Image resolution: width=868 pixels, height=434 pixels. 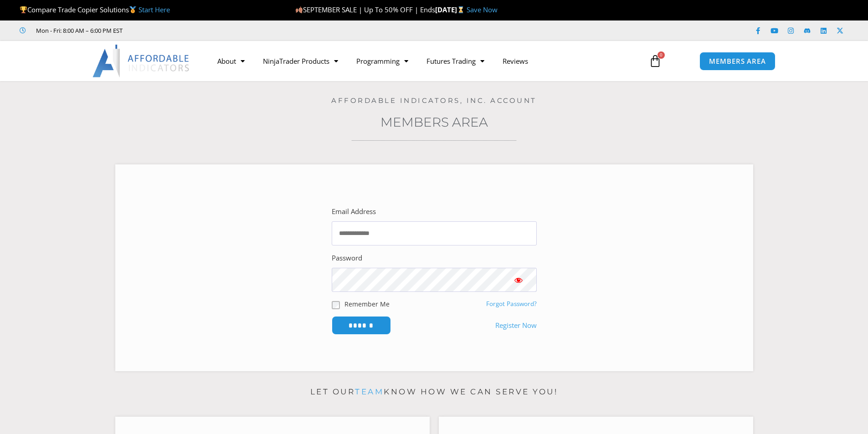 I want to click on a: NinjaTrader Products, so click(x=300, y=61).